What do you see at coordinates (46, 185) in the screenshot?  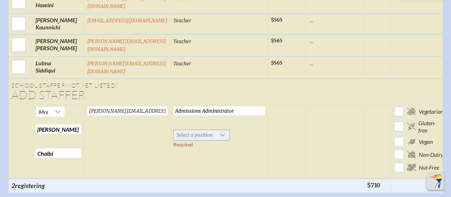 I see `th: 2` at bounding box center [46, 185].